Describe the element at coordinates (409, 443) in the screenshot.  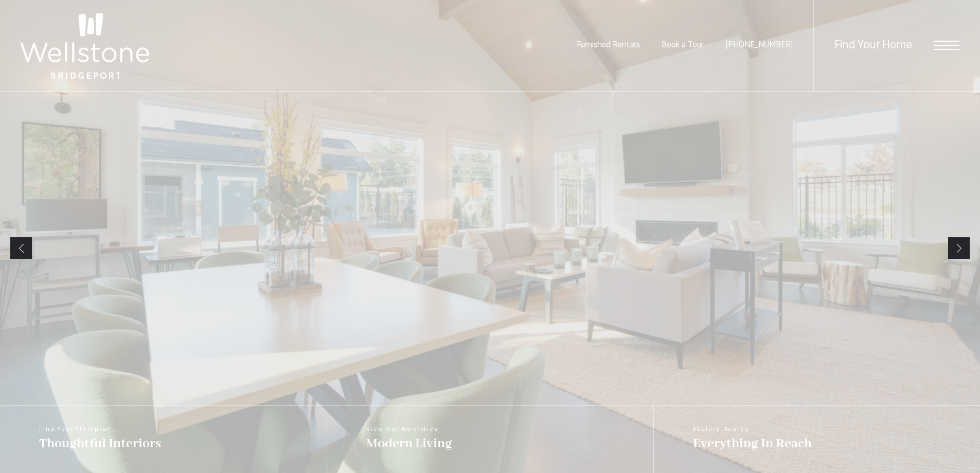
I see `span: Modern Living` at that location.